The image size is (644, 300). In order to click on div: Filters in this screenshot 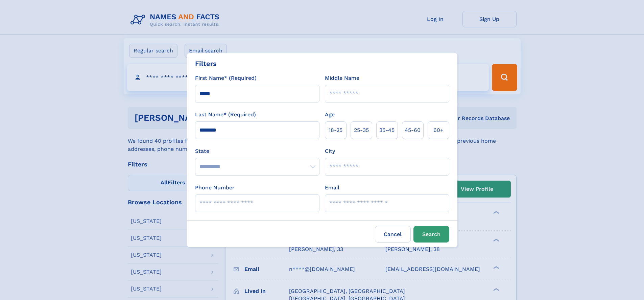, I will do `click(206, 64)`.